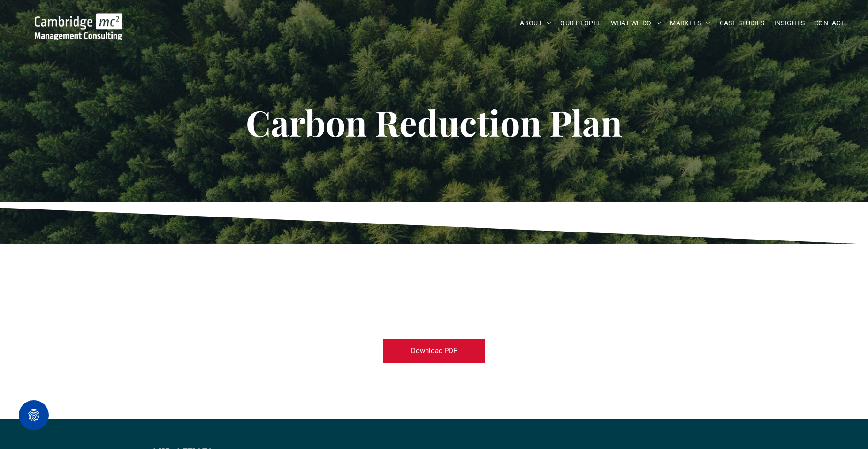 The image size is (868, 449). Describe the element at coordinates (829, 23) in the screenshot. I see `a: CONTACT` at that location.